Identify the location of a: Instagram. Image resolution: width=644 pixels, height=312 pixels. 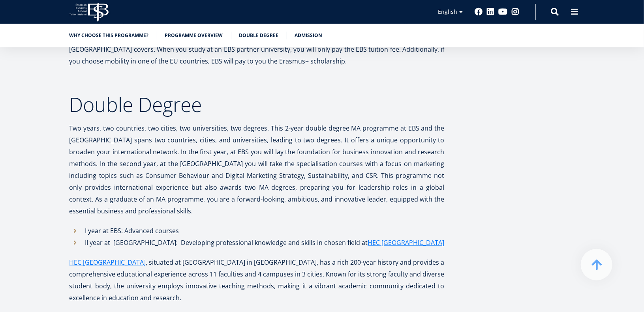
(516, 12).